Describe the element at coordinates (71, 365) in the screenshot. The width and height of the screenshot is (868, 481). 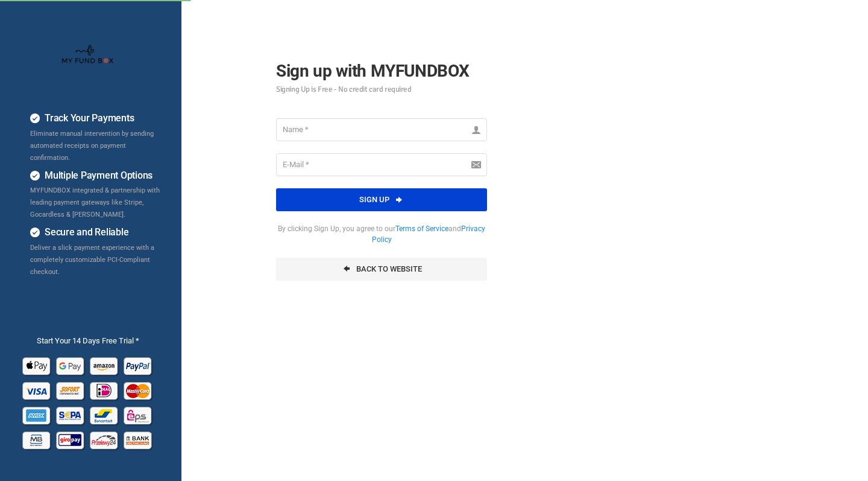
I see `img: Google Pay` at that location.